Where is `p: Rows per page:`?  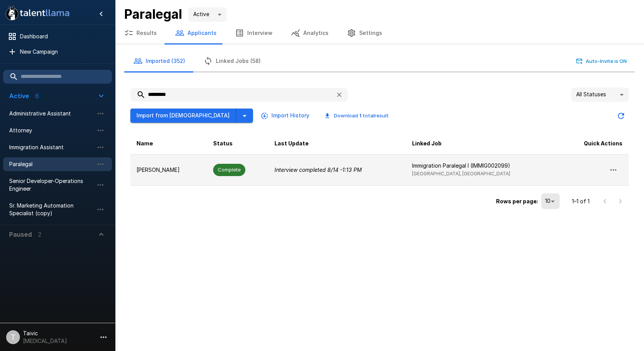 p: Rows per page: is located at coordinates (517, 201).